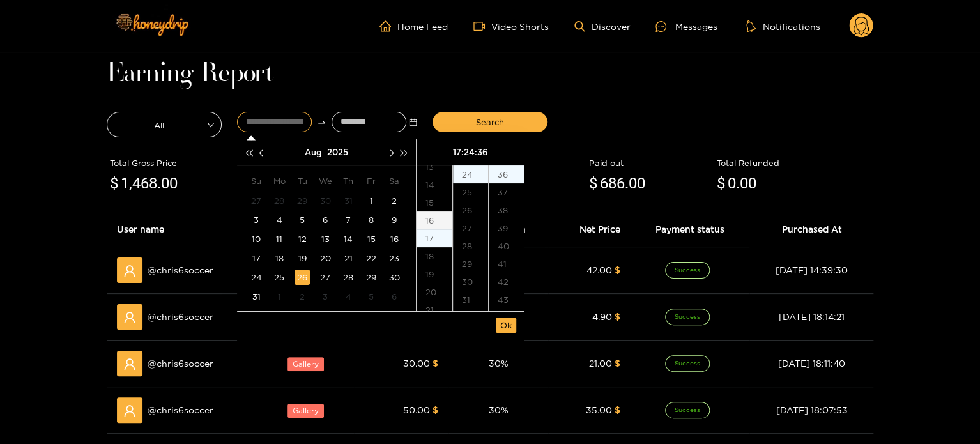 Image resolution: width=980 pixels, height=444 pixels. I want to click on span: 0, so click(731, 183).